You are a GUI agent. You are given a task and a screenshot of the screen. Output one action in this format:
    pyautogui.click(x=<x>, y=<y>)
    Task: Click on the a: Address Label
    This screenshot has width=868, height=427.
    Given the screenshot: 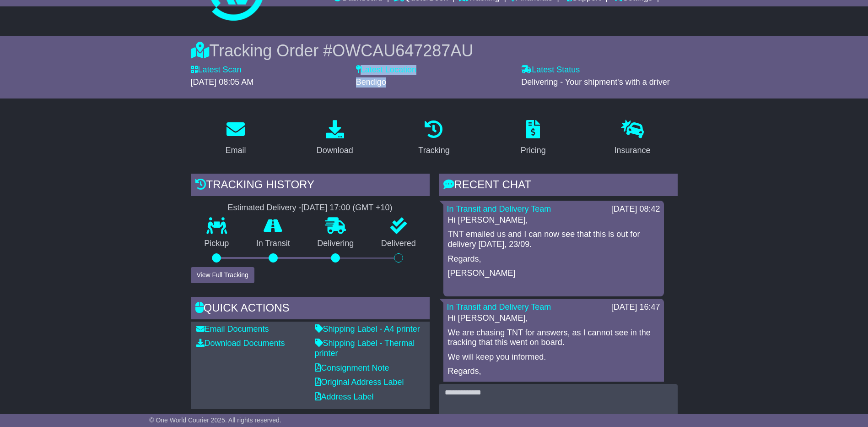 What is the action you would take?
    pyautogui.click(x=344, y=396)
    